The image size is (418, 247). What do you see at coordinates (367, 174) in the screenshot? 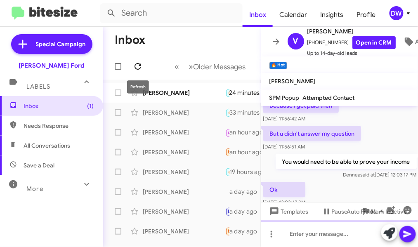
I see `span: said at` at bounding box center [367, 174].